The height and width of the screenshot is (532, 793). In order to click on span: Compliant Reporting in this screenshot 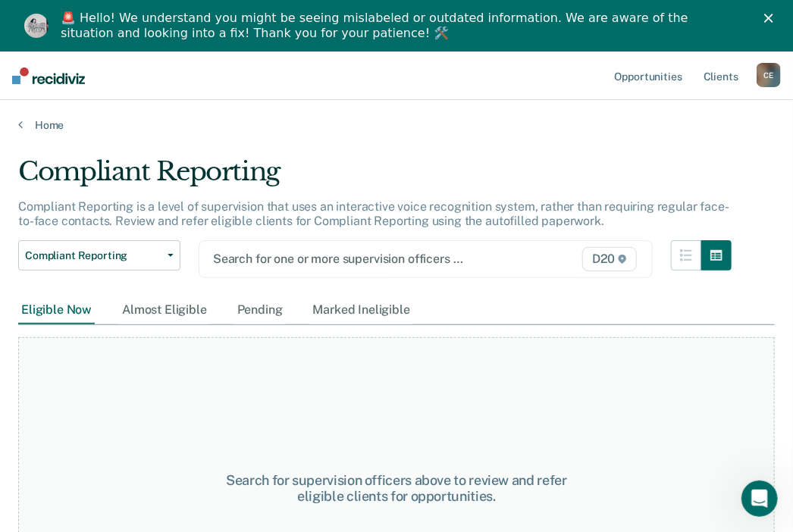, I will do `click(93, 255)`.